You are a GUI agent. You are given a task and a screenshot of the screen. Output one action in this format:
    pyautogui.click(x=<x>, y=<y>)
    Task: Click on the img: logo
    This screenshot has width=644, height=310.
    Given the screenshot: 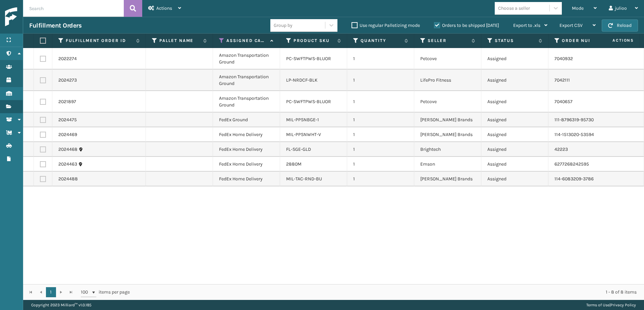 What is the action you would take?
    pyautogui.click(x=35, y=17)
    